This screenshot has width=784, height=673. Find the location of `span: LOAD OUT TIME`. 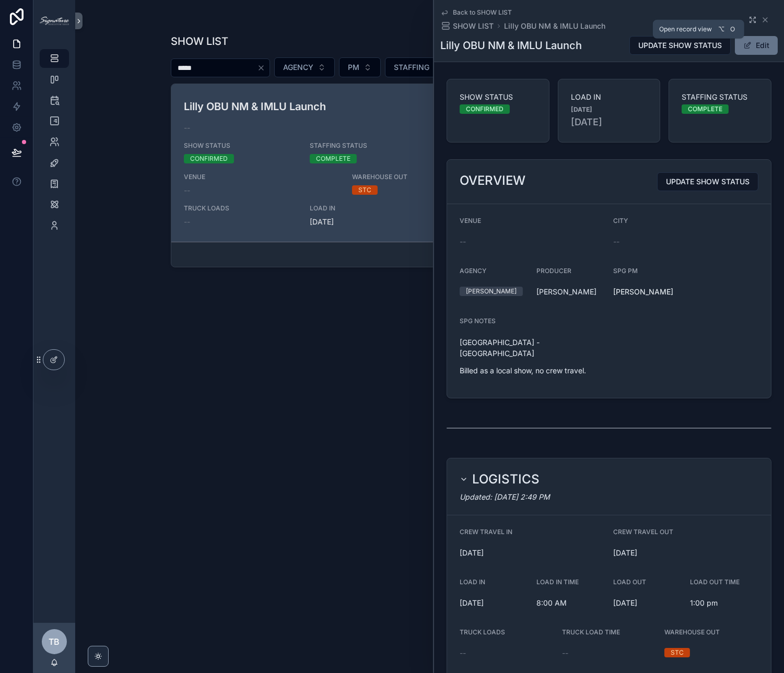

span: LOAD OUT TIME is located at coordinates (715, 582).